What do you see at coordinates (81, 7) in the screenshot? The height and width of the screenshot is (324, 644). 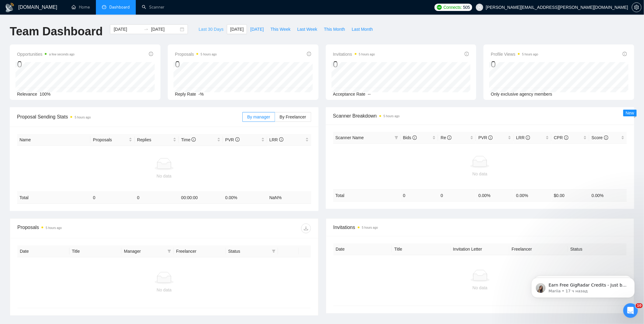 I see `a: homeHome` at bounding box center [81, 7].